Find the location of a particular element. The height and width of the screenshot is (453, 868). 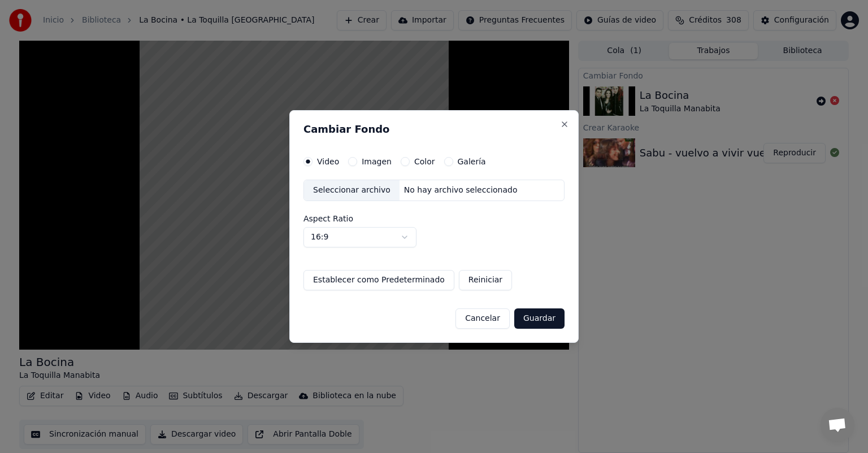

label: Galería is located at coordinates (472, 162).